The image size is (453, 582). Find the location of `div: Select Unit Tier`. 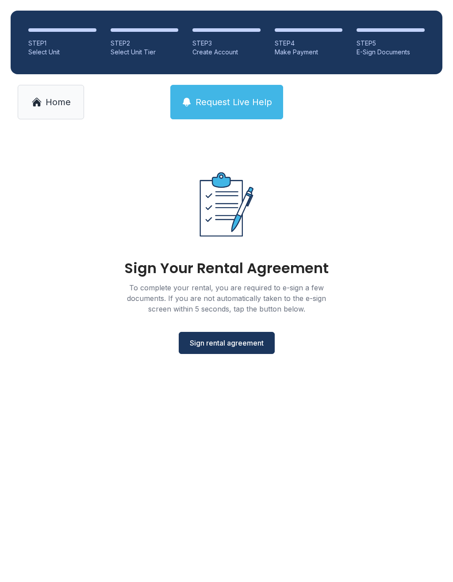

div: Select Unit Tier is located at coordinates (145, 52).